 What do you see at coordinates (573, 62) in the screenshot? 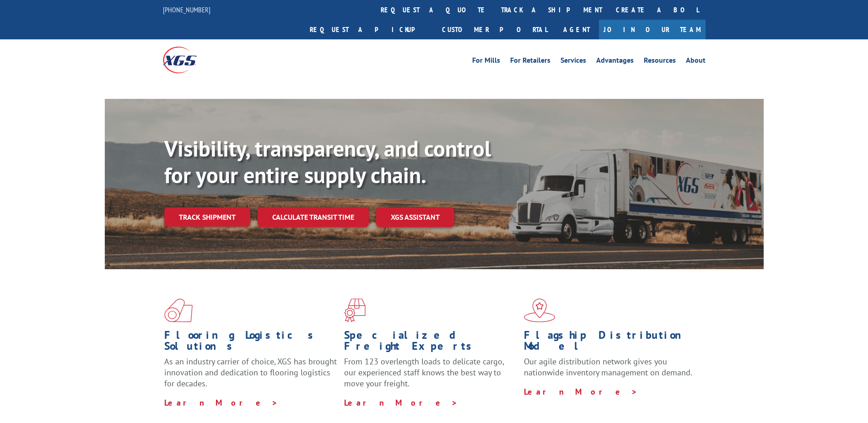
I see `a: Services` at bounding box center [573, 62].